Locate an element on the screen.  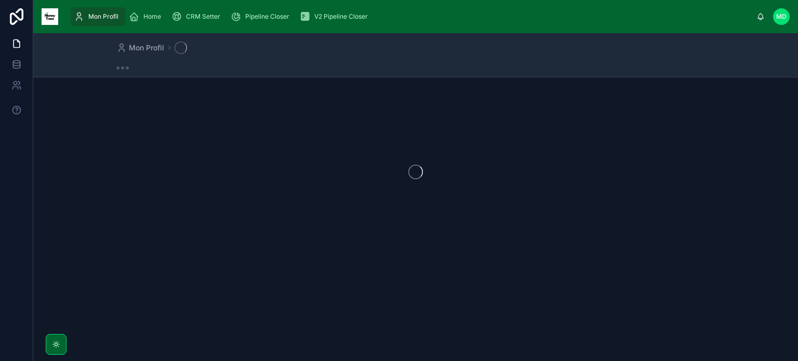
img: App logo is located at coordinates (50, 17).